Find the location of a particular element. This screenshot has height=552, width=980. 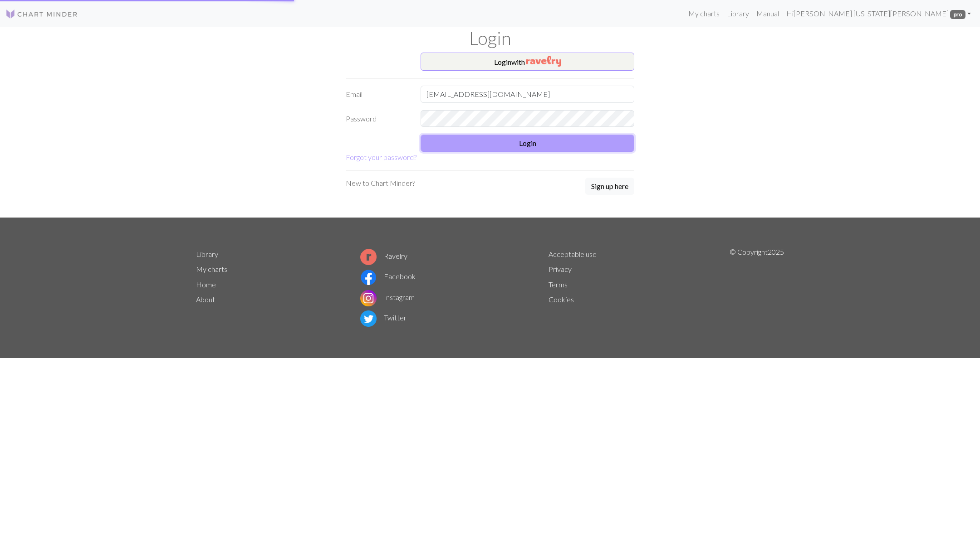

img: Facebook logo is located at coordinates (369, 277).